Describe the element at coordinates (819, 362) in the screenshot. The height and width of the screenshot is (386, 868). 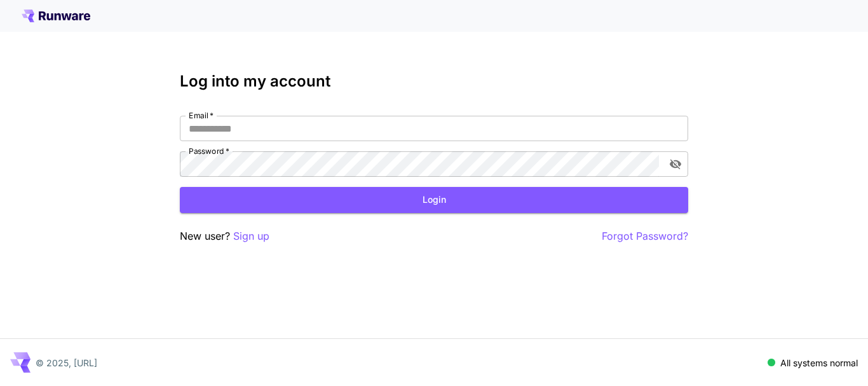
I see `p: All systems normal` at that location.